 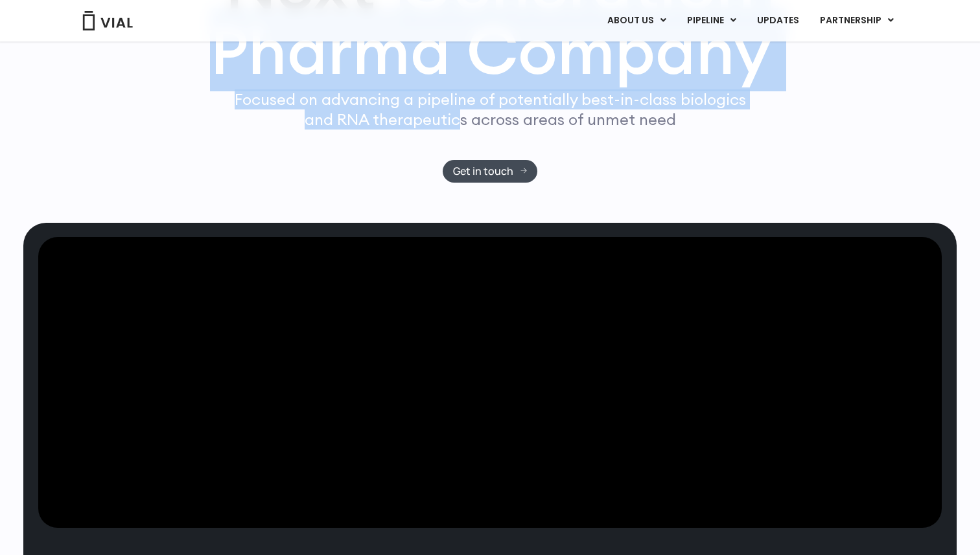 What do you see at coordinates (490, 109) in the screenshot?
I see `p: Focused on advancing a pipeline of potentially best-in-class biologics and RNA therapeutics acros...` at bounding box center [490, 109].